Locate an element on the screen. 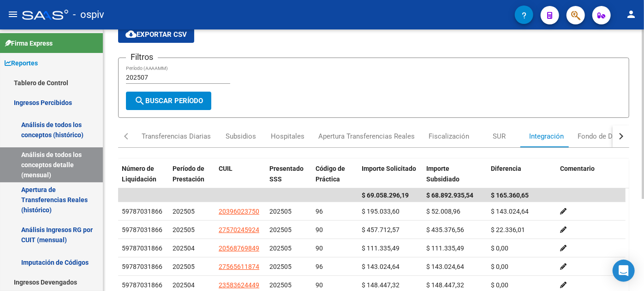 This screenshot has width=644, height=291. span: Número de Liquidación is located at coordinates (139, 174).